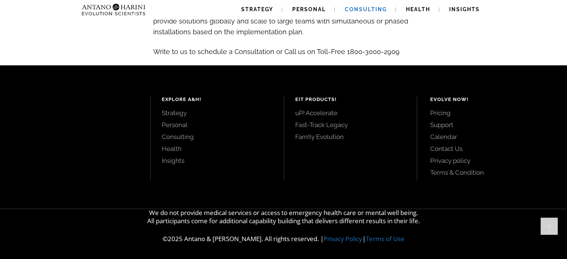 The width and height of the screenshot is (567, 259). I want to click on a: Terms of Use, so click(385, 238).